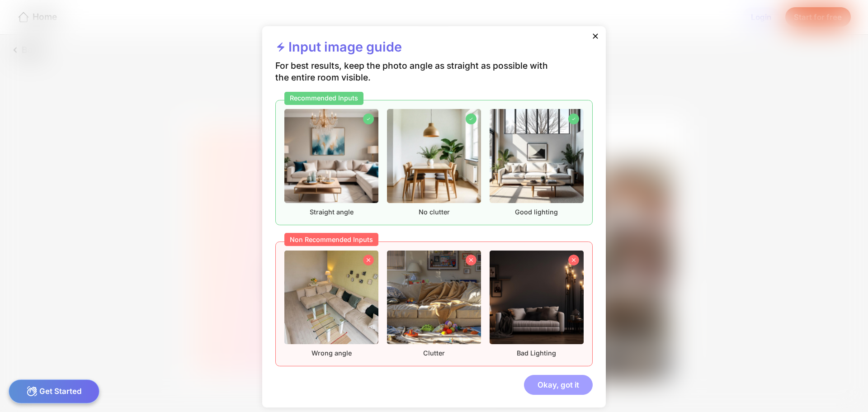  What do you see at coordinates (416, 80) in the screenshot?
I see `div: For best results, keep the photo angle as straight as possible with the entire room visible.` at bounding box center [416, 80].